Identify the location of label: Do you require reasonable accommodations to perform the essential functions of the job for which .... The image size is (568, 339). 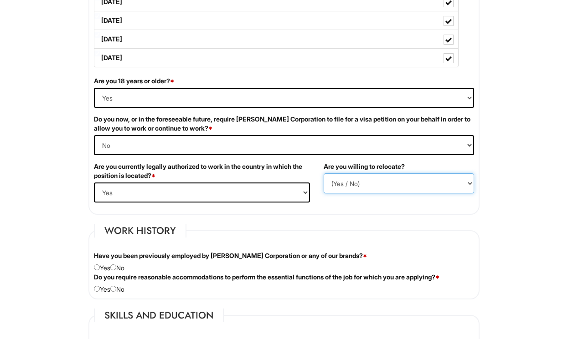
(266, 277).